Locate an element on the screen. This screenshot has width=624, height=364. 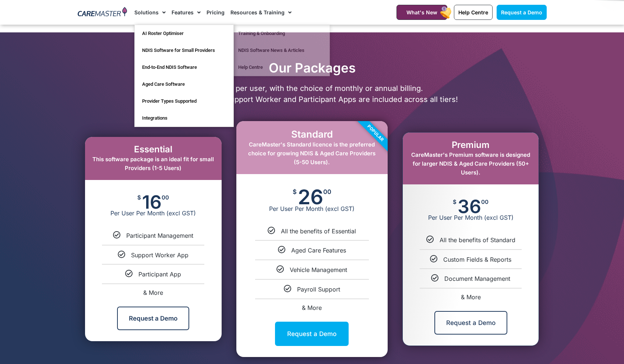
span: 36 is located at coordinates (470, 207).